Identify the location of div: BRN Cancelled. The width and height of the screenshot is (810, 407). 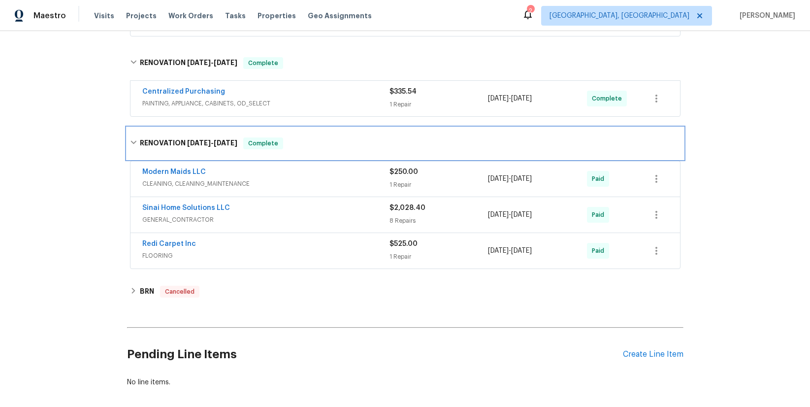
(405, 292).